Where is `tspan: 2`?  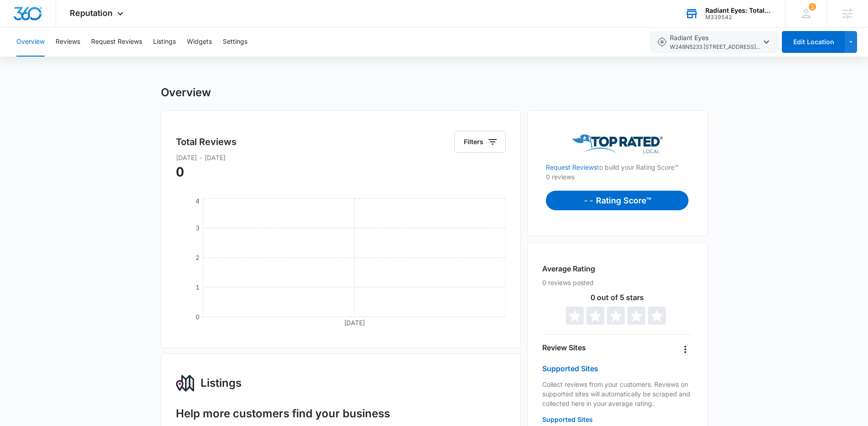
tspan: 2 is located at coordinates (197, 257).